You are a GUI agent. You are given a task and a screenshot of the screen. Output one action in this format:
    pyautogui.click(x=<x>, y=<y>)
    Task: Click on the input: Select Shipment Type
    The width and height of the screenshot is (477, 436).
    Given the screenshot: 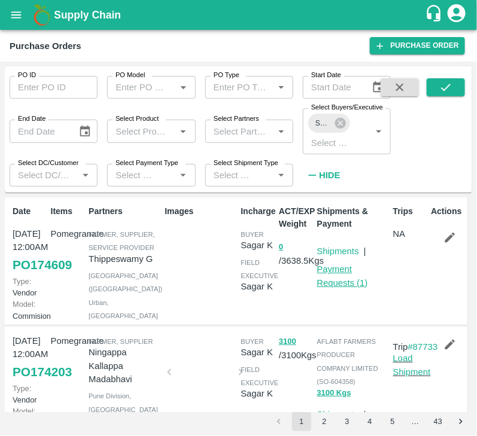 What is the action you would take?
    pyautogui.click(x=232, y=175)
    